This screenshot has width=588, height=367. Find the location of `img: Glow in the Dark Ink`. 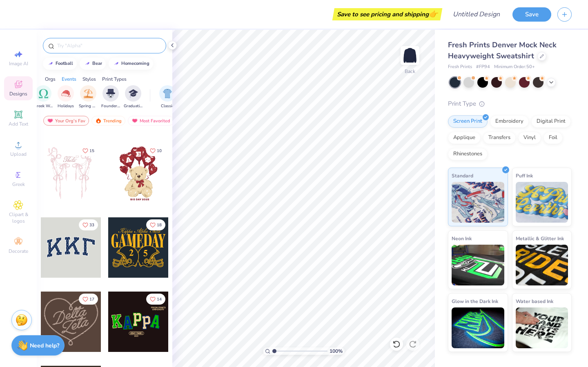

img: Glow in the Dark Ink is located at coordinates (478, 328).